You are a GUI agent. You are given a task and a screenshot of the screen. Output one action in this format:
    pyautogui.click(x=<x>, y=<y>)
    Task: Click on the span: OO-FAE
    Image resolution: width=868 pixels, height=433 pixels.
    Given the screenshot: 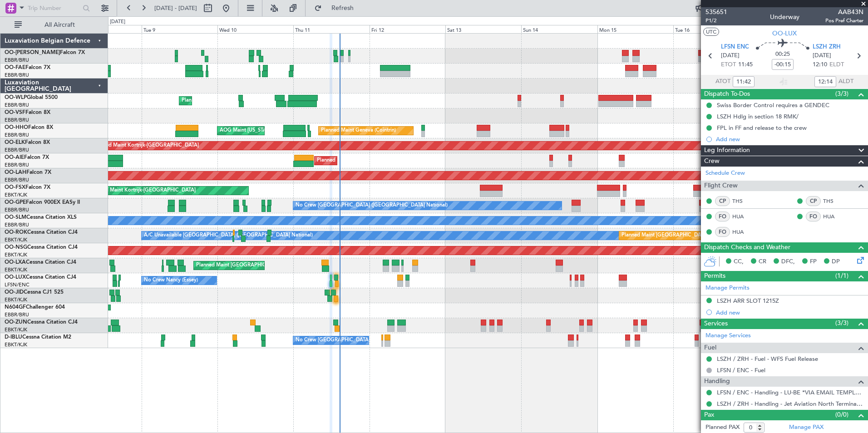 What is the action you would take?
    pyautogui.click(x=15, y=68)
    